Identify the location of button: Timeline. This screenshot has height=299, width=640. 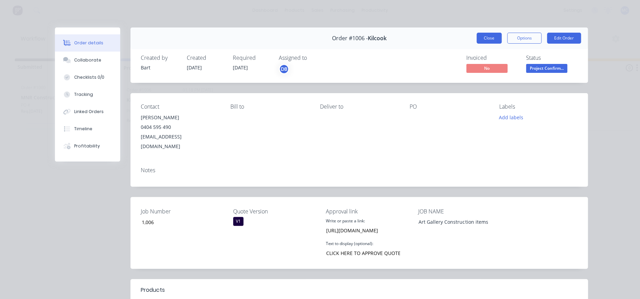
(88, 129).